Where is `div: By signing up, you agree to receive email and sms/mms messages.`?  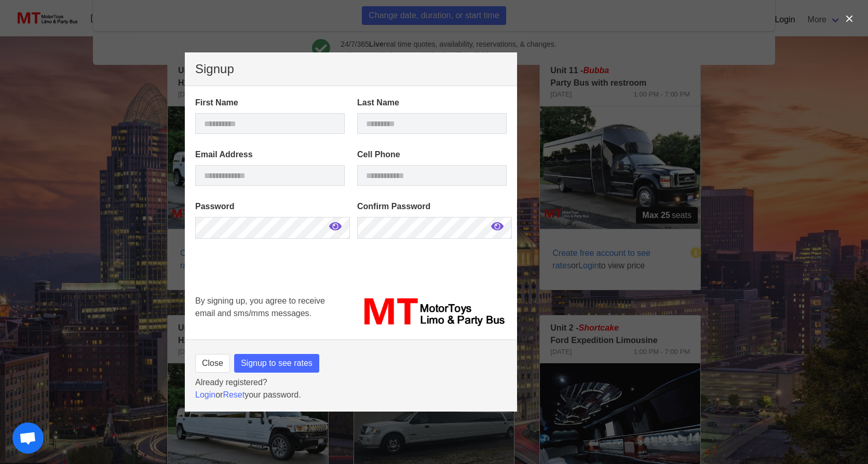 div: By signing up, you agree to receive email and sms/mms messages. is located at coordinates (270, 312).